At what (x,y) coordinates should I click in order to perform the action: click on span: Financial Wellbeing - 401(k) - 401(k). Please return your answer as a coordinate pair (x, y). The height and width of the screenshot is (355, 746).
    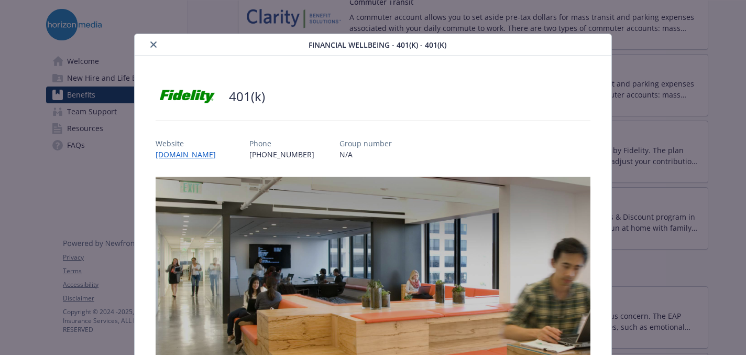
    Looking at the image, I should click on (377, 45).